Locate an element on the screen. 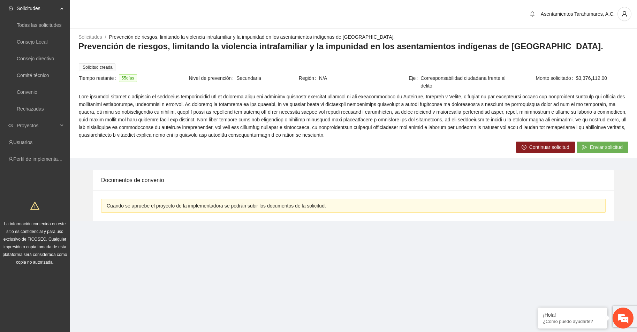  span: bell is located at coordinates (532, 14).